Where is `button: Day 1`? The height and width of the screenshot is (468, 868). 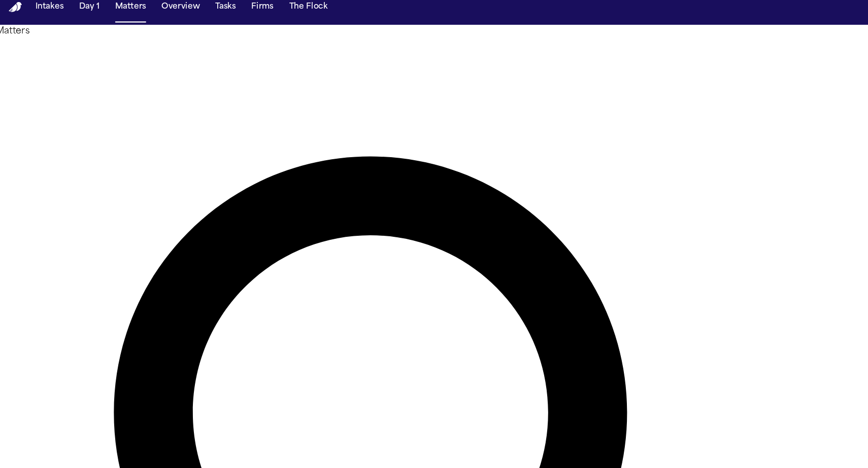
button: Day 1 is located at coordinates (86, 16).